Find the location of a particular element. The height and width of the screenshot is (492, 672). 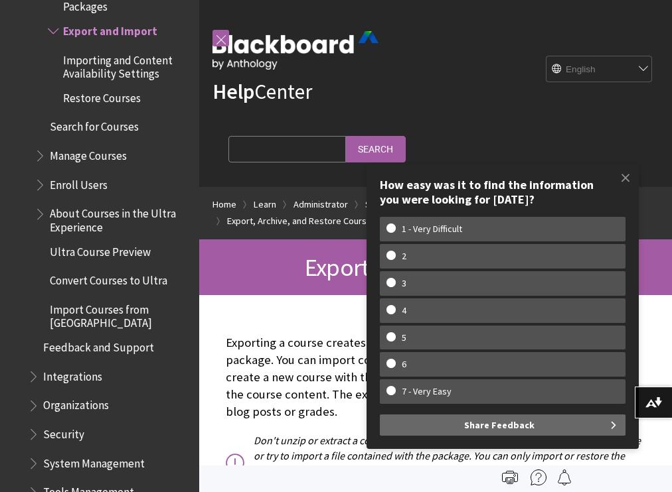

img: Blackboard by Anthology is located at coordinates (295, 50).